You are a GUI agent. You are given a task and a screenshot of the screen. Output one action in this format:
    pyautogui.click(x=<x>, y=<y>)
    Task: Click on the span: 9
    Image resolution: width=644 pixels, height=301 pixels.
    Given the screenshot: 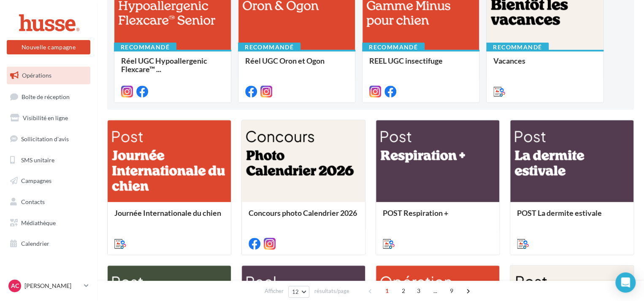 What is the action you would take?
    pyautogui.click(x=452, y=291)
    